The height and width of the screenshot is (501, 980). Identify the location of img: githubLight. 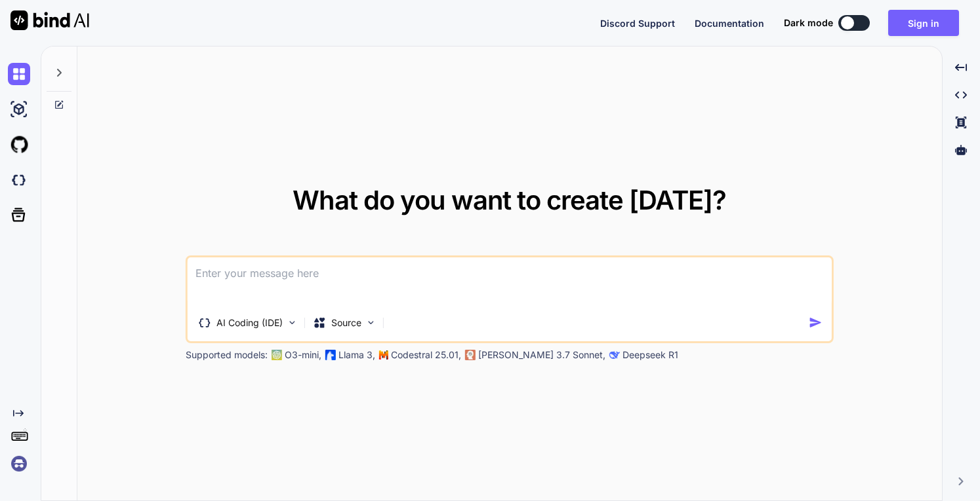
(19, 145).